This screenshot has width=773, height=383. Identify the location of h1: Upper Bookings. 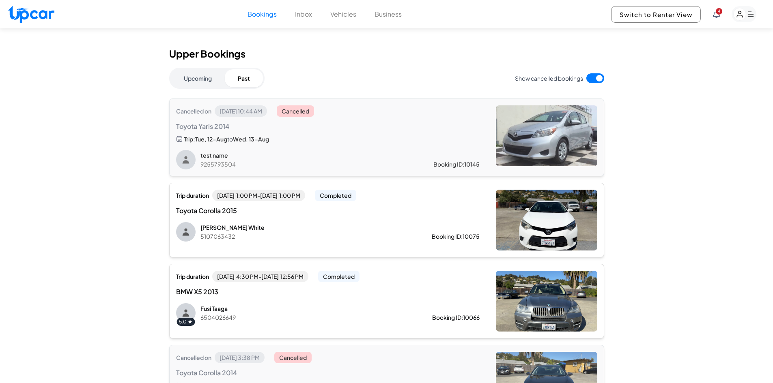
(386, 54).